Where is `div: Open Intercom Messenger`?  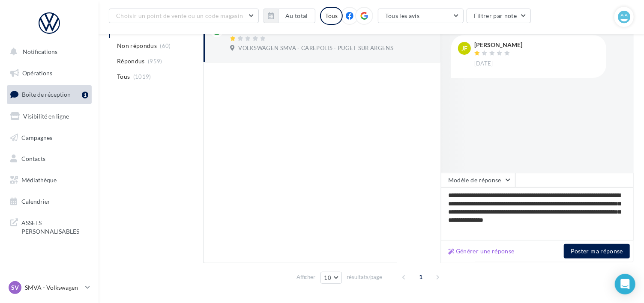 div: Open Intercom Messenger is located at coordinates (625, 284).